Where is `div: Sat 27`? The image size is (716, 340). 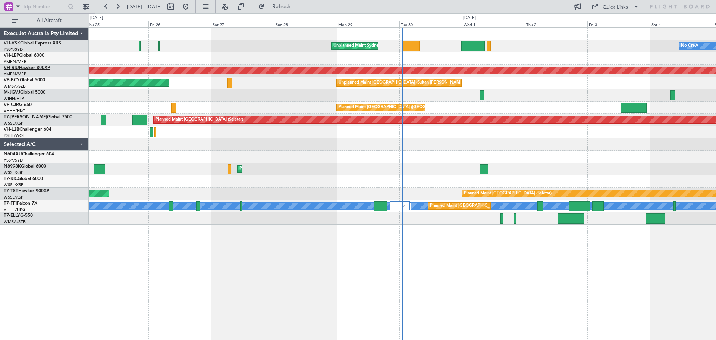 div: Sat 27 is located at coordinates (242, 24).